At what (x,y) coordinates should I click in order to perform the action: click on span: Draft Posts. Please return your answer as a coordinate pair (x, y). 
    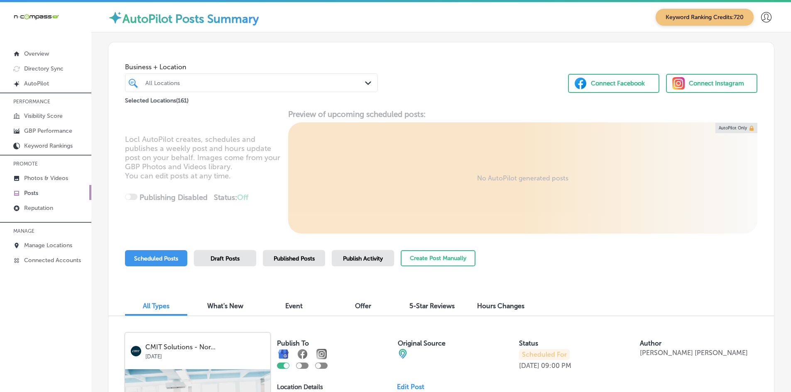
    Looking at the image, I should click on (225, 259).